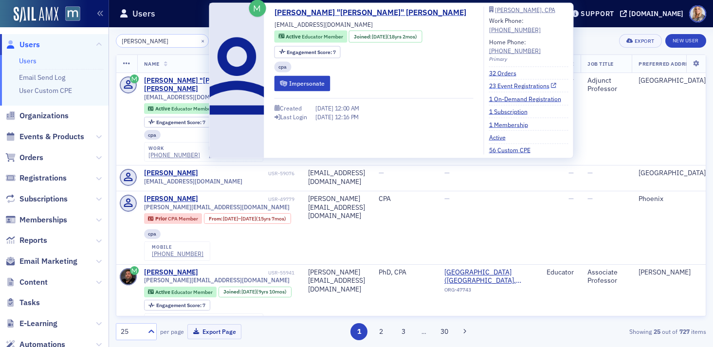  What do you see at coordinates (501, 137) in the screenshot?
I see `a: Active` at bounding box center [501, 137].